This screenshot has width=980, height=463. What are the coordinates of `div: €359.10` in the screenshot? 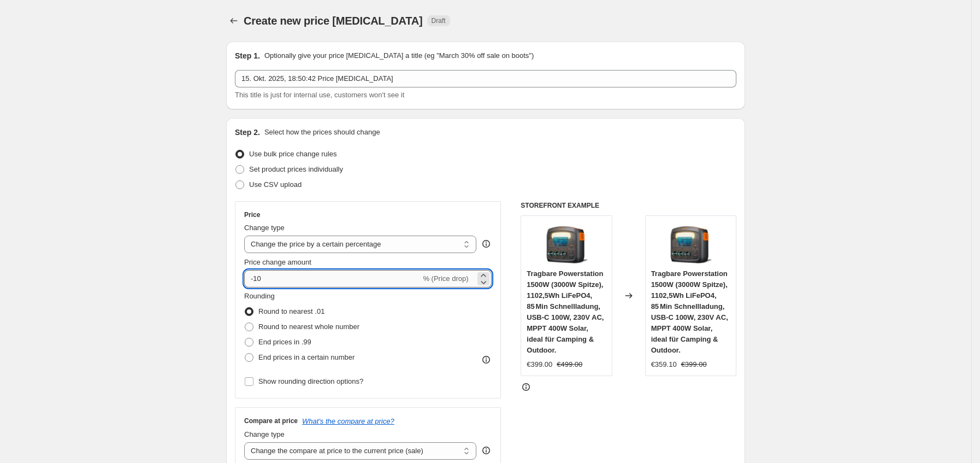 It's located at (663, 365).